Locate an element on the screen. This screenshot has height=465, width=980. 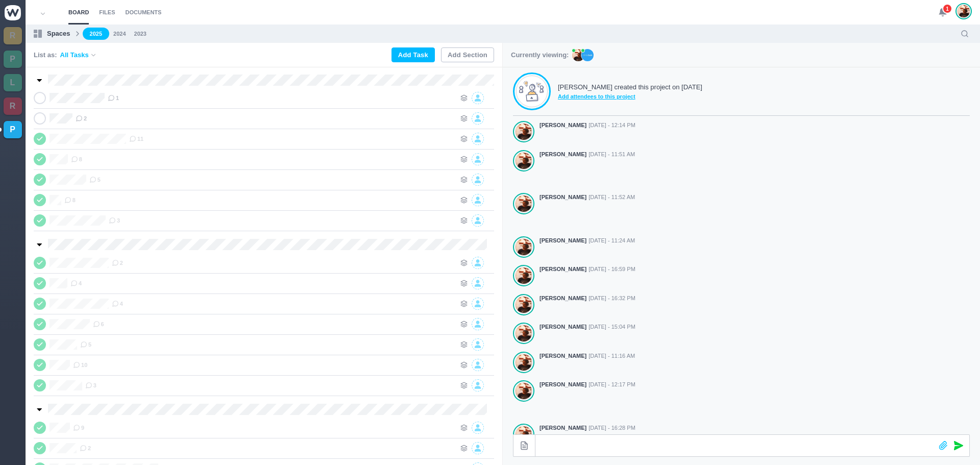
span: Add attendees to this project is located at coordinates (630, 96).